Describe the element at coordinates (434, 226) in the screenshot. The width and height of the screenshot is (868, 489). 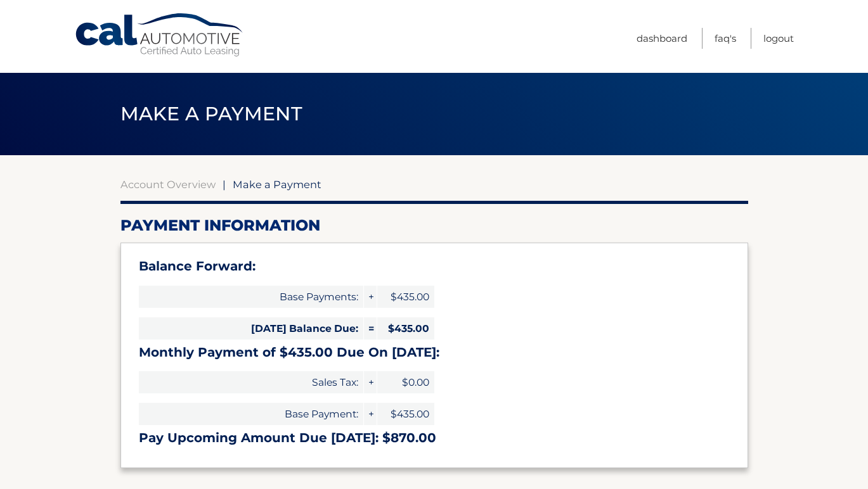
I see `h2: Payment Information` at that location.